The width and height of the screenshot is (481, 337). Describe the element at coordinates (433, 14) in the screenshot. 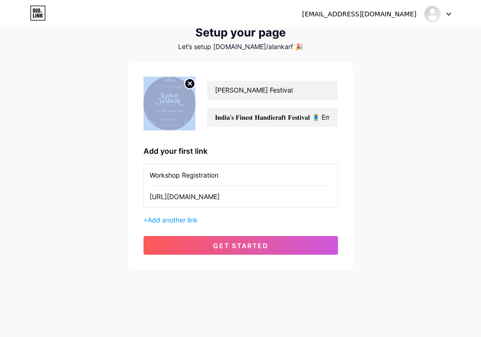

I see `img: Alankar Festival` at that location.